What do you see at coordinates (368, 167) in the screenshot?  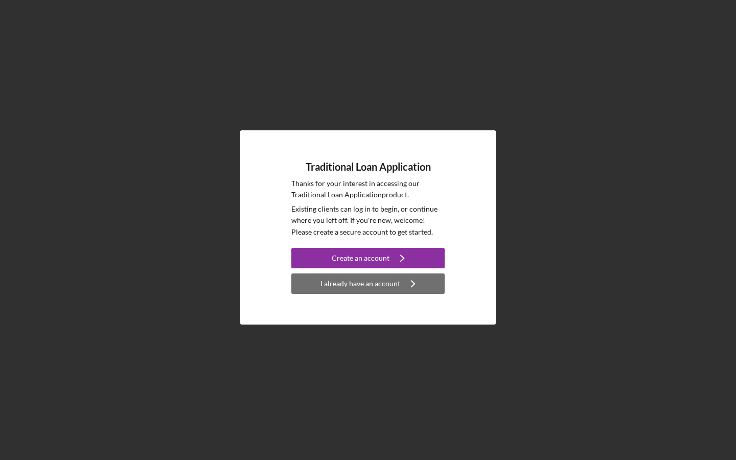 I see `h4: Traditional Loan Application` at bounding box center [368, 167].